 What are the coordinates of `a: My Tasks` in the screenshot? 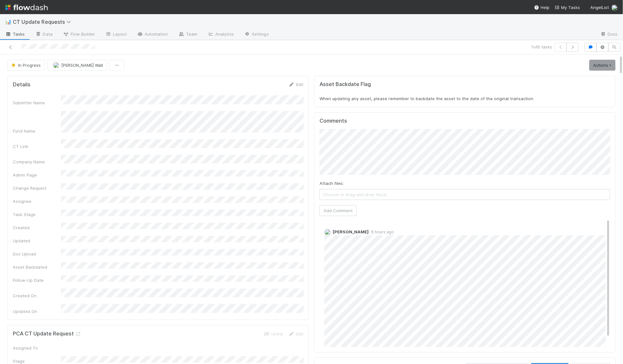 It's located at (568, 8).